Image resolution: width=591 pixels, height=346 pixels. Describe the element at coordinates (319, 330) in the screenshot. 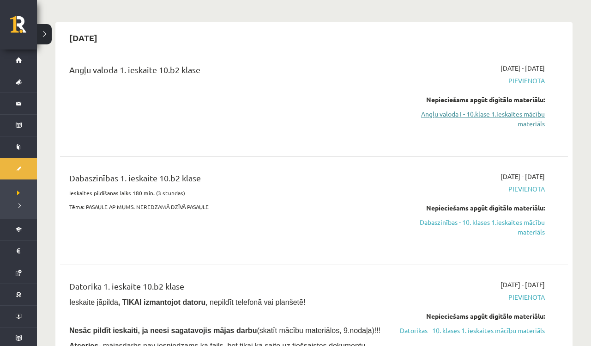

I see `span: (skatīt mācību materiālos, 9.nodaļa)!!!` at that location.